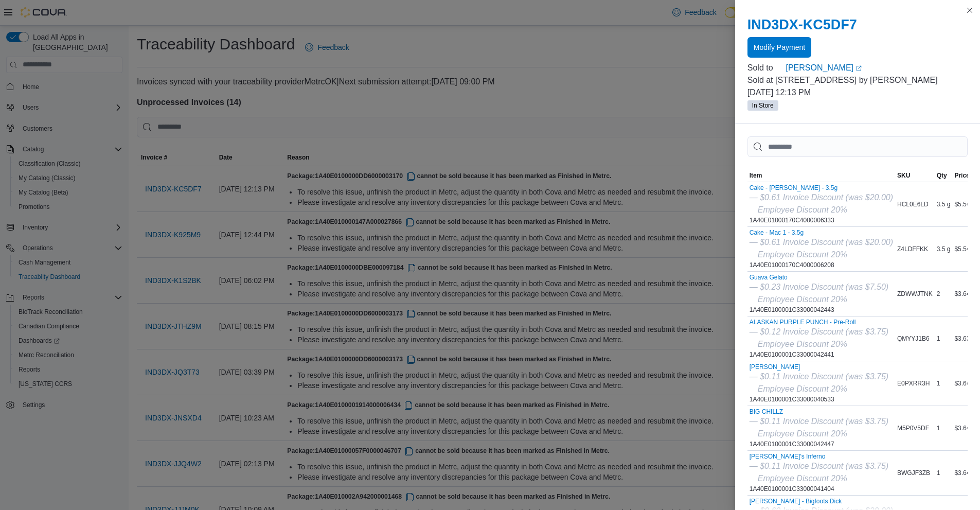  What do you see at coordinates (915, 294) in the screenshot?
I see `span: ZDWWJTNK` at bounding box center [915, 294].